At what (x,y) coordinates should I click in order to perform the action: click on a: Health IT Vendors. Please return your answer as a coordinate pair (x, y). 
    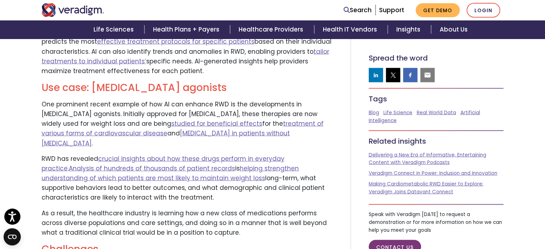
    Looking at the image, I should click on (351, 29).